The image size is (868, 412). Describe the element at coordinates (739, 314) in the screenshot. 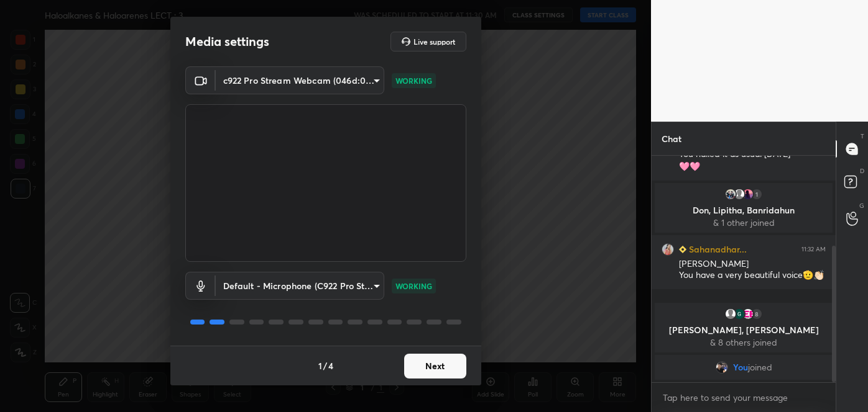

I see `img: 3` at that location.